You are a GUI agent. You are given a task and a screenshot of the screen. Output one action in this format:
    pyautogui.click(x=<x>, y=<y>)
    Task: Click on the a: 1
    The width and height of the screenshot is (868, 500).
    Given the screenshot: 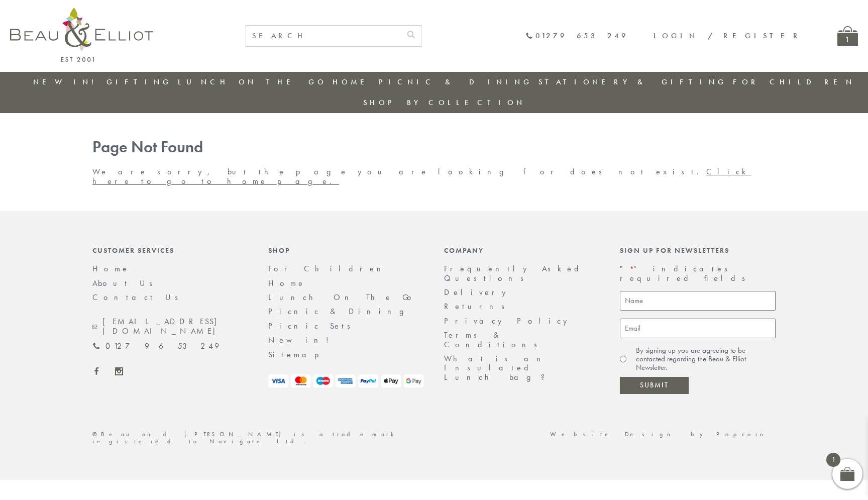 What is the action you would take?
    pyautogui.click(x=848, y=36)
    